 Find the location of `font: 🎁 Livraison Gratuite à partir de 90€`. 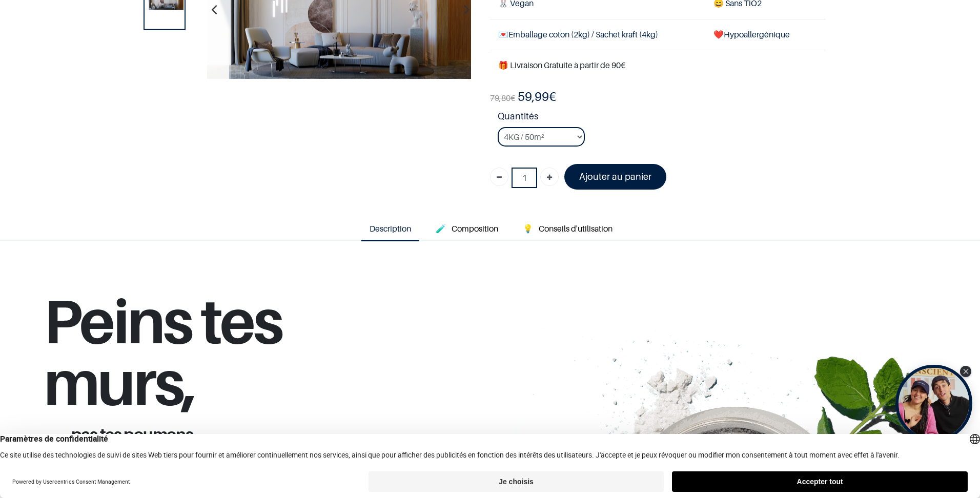

font: 🎁 Livraison Gratuite à partir de 90€ is located at coordinates (561, 65).